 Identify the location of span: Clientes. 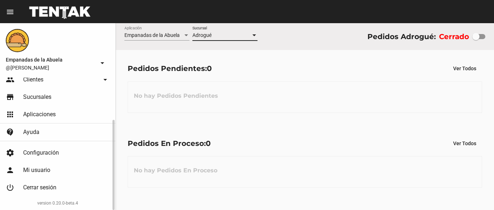
(33, 80).